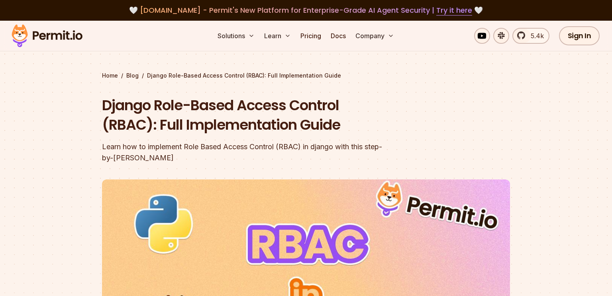 This screenshot has width=612, height=296. I want to click on button: Company, so click(375, 36).